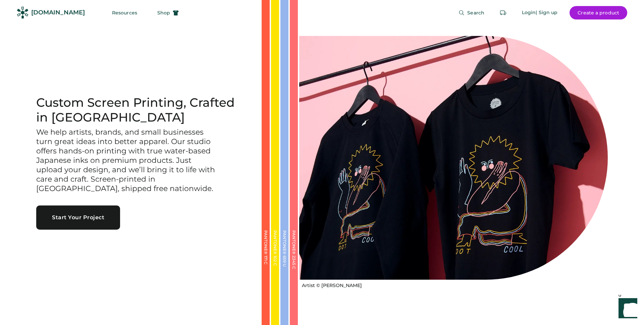 This screenshot has width=644, height=325. Describe the element at coordinates (275, 264) in the screenshot. I see `div: PANTONE® 102 C` at that location.